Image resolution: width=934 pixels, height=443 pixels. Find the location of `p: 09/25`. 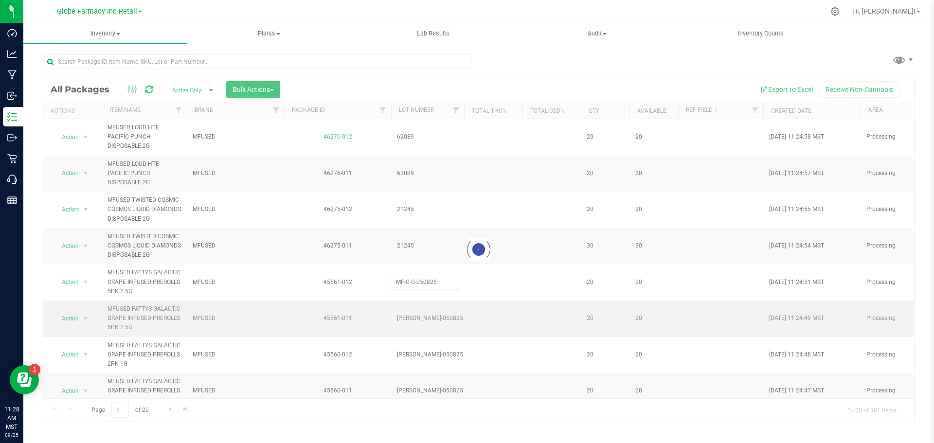

p: 09/25 is located at coordinates (12, 435).